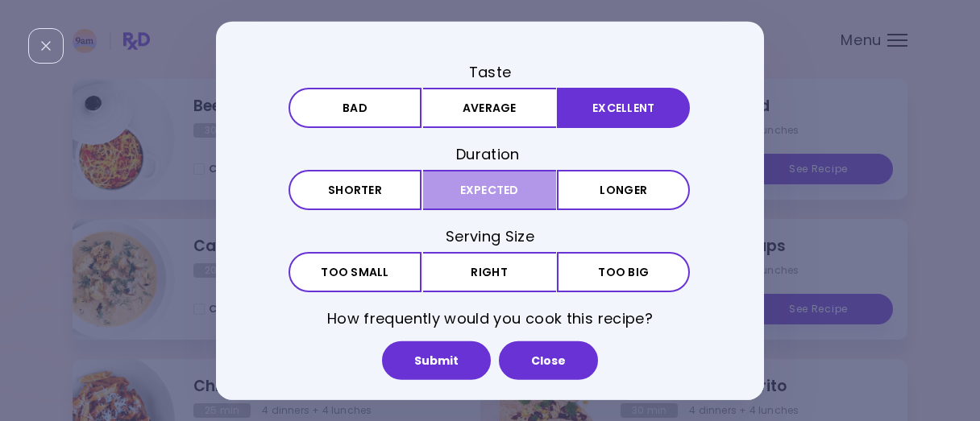  Describe the element at coordinates (46, 46) in the screenshot. I see `div: Close` at that location.